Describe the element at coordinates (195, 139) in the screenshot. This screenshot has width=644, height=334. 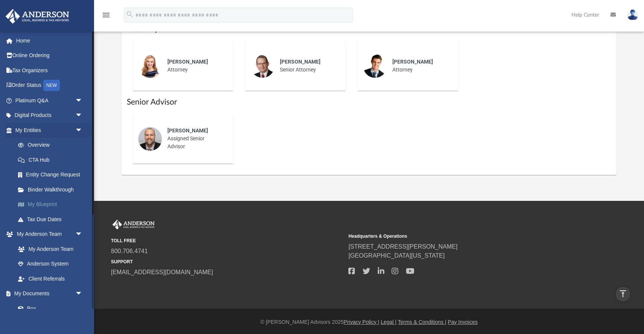
I see `div: Assigned Senior Advisor` at that location.